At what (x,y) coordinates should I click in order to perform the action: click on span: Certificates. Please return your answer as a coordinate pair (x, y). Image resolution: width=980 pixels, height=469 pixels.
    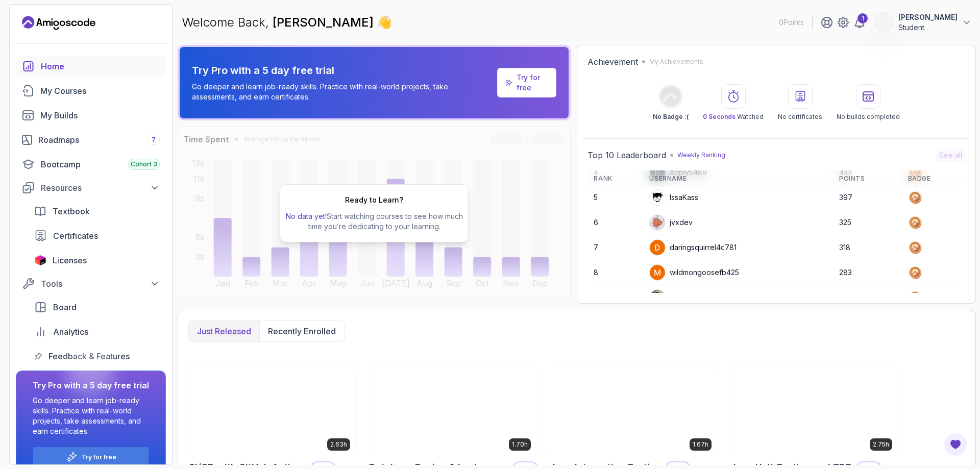
    Looking at the image, I should click on (75, 236).